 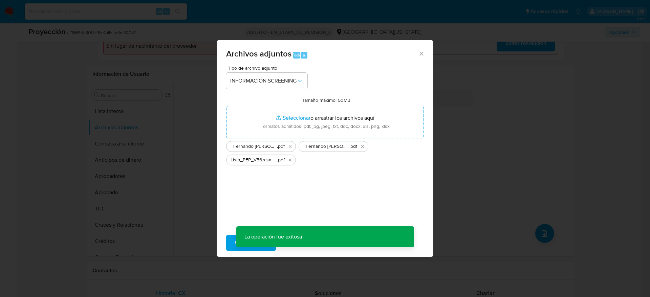 What do you see at coordinates (273, 237) in the screenshot?
I see `font: La operación fue exitosa` at bounding box center [273, 237].